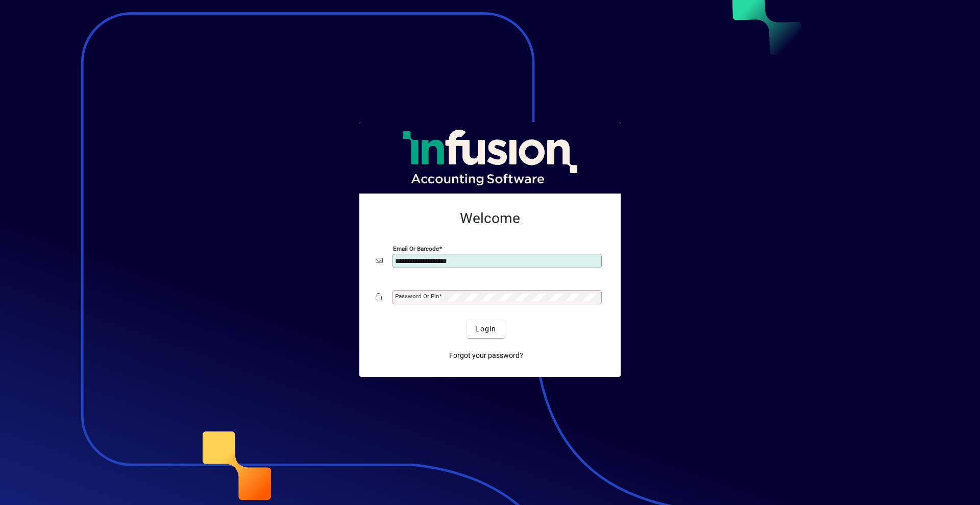 This screenshot has width=980, height=505. Describe the element at coordinates (486, 356) in the screenshot. I see `a: Forgot your password?` at that location.